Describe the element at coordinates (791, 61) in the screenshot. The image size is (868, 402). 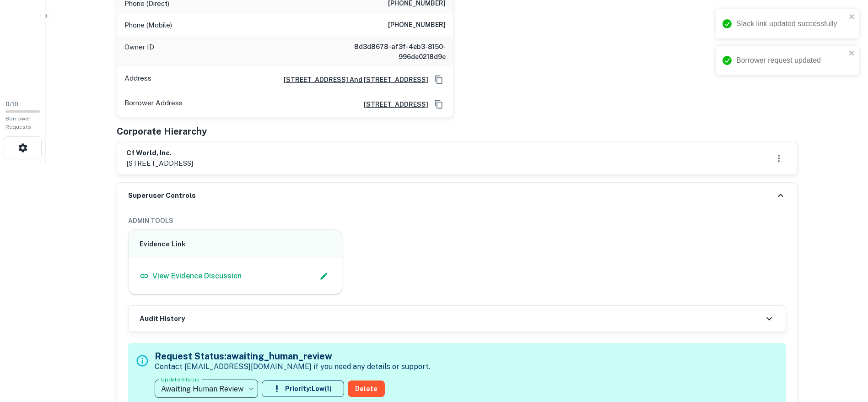
I see `div: Borrower request updated` at that location.